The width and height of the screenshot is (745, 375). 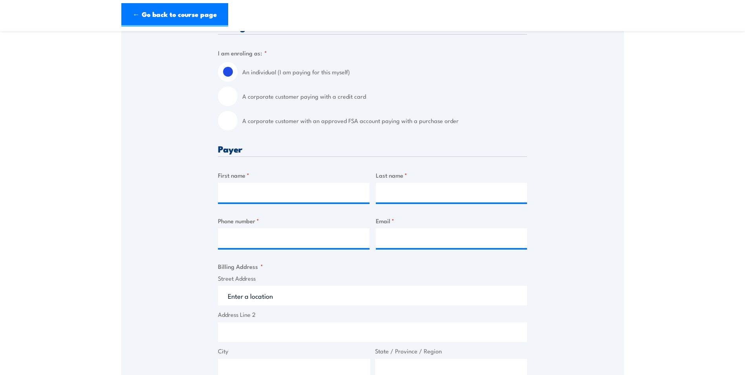 I want to click on label: Email, so click(x=452, y=220).